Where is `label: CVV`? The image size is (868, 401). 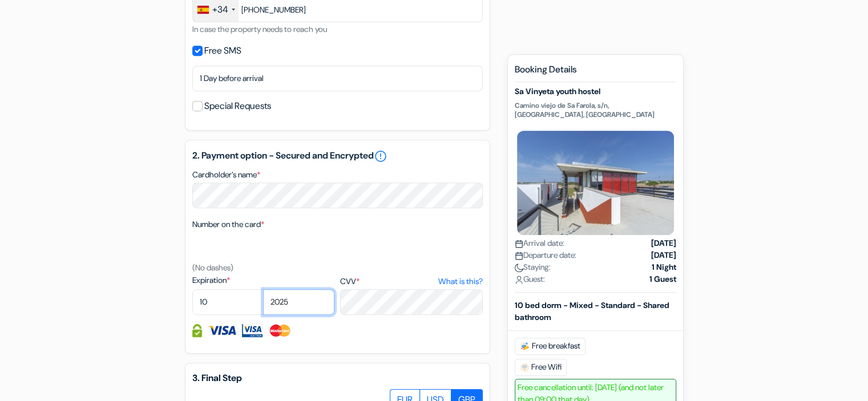
label: CVV is located at coordinates (411, 281).